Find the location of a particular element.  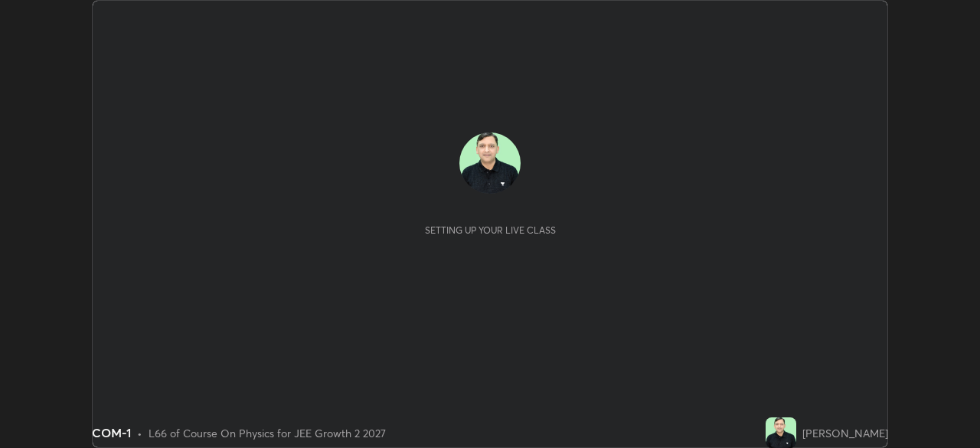

div: Setting up your live class is located at coordinates (490, 230).